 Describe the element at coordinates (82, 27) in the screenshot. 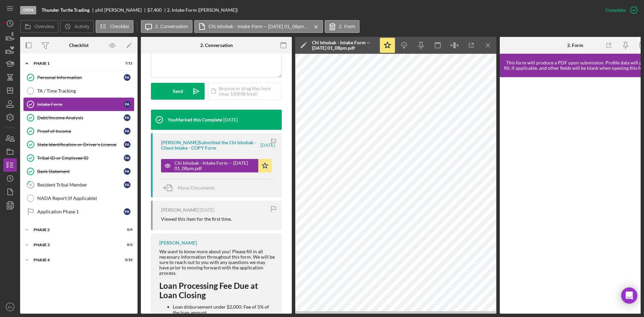

I see `label: Activity` at that location.